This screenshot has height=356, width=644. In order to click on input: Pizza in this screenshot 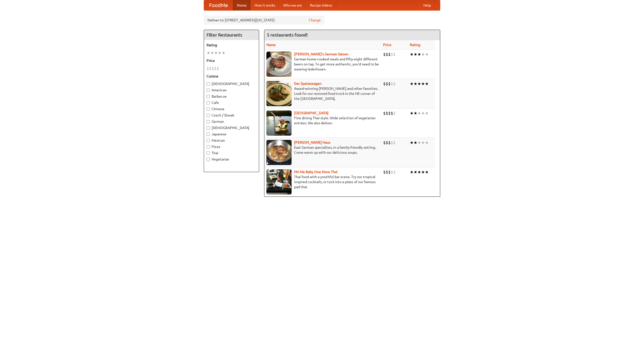, I will do `click(208, 147)`.